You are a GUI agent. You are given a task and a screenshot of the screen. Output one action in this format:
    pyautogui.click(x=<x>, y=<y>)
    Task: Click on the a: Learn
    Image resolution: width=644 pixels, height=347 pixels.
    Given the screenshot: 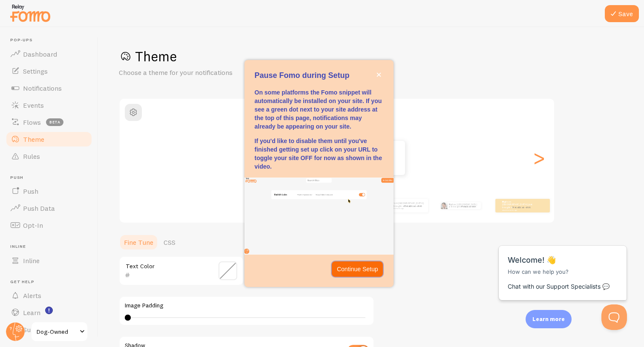 What is the action you would take?
    pyautogui.click(x=49, y=312)
    